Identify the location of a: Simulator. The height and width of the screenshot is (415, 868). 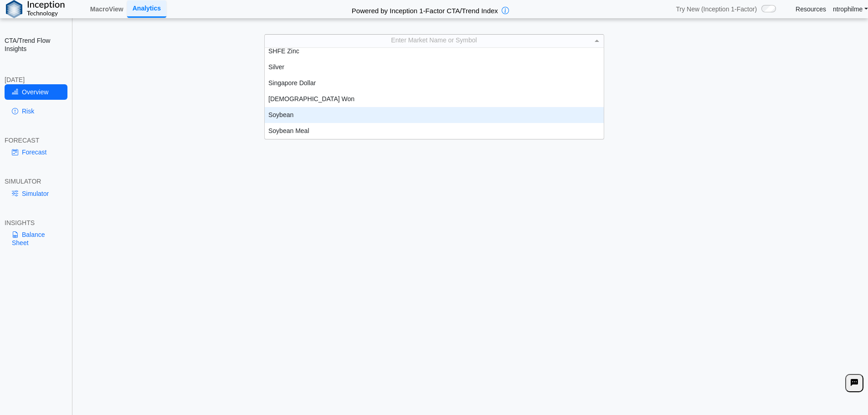
(36, 194).